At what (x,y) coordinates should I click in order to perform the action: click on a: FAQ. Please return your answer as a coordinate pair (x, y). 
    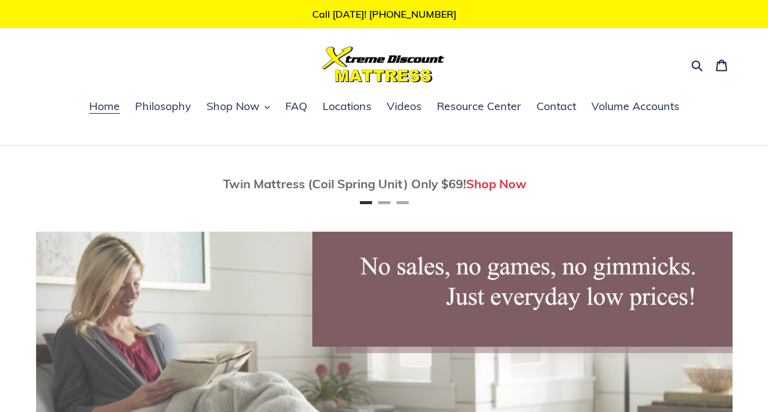
    Looking at the image, I should click on (296, 107).